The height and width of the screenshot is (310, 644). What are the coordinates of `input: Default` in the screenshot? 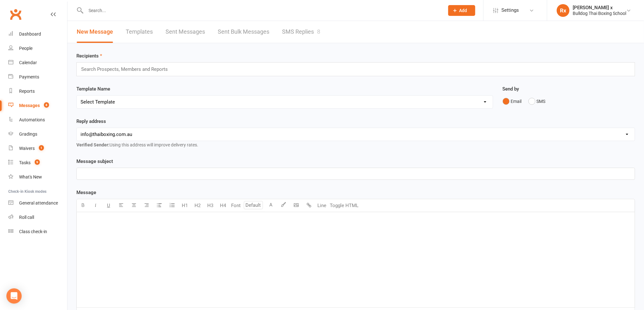 It's located at (254, 205).